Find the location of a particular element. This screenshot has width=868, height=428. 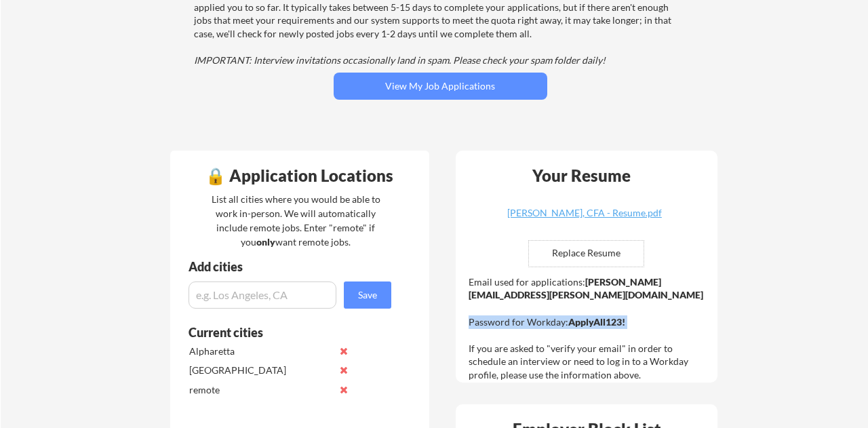

button: Save is located at coordinates (368, 295).